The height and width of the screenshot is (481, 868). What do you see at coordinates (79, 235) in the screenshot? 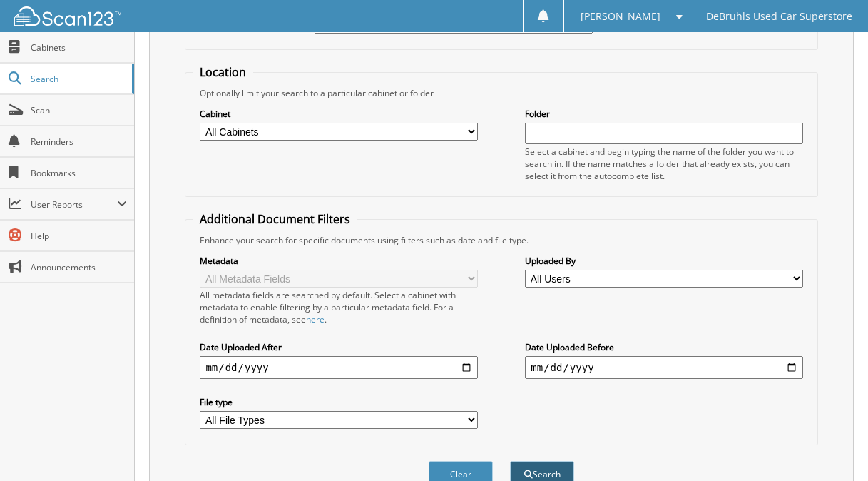
I see `span: Help` at bounding box center [79, 235].